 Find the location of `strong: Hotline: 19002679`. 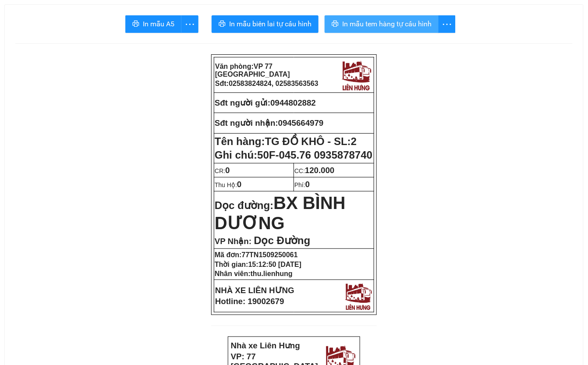

strong: Hotline: 19002679 is located at coordinates (250, 301).